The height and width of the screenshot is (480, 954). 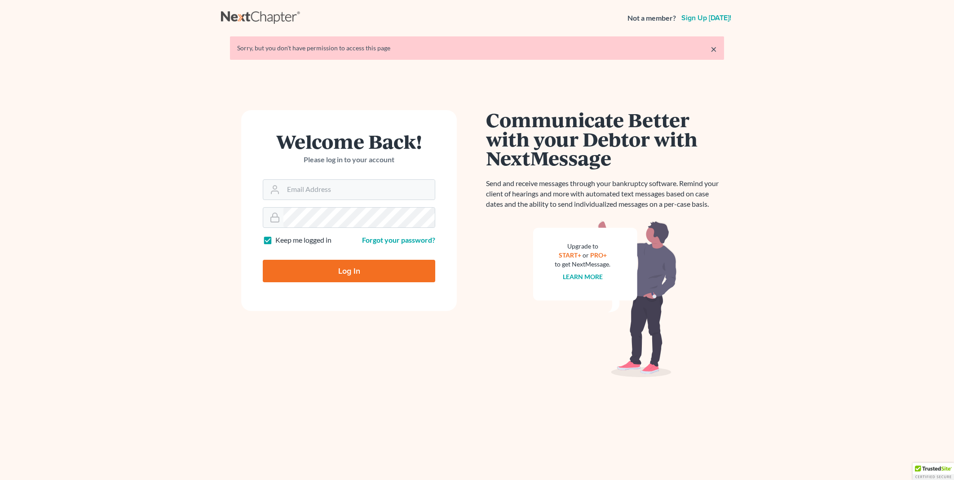 What do you see at coordinates (652, 18) in the screenshot?
I see `strong: Not a member?` at bounding box center [652, 18].